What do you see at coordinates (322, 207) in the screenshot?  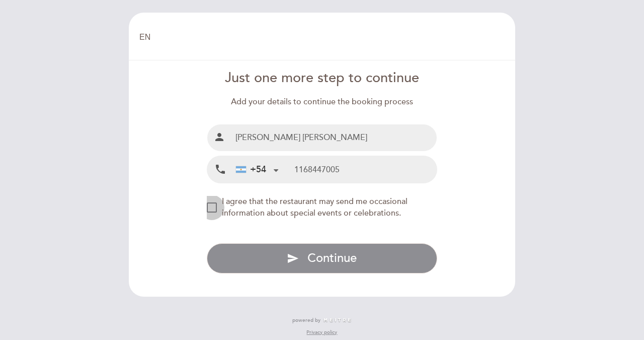 I see `md-checkbox: NEW_MODAL_AGREE_RESTAURANT_SEND_OCCASIONAL_INFO` at bounding box center [322, 207].